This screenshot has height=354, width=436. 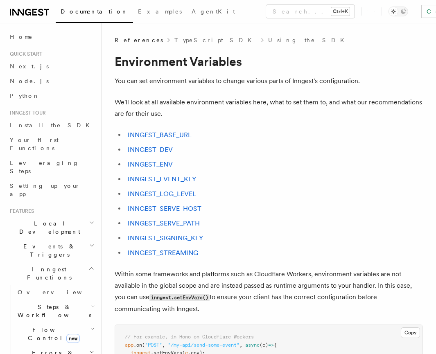 I want to click on a: INNGEST_STREAMING, so click(x=163, y=252).